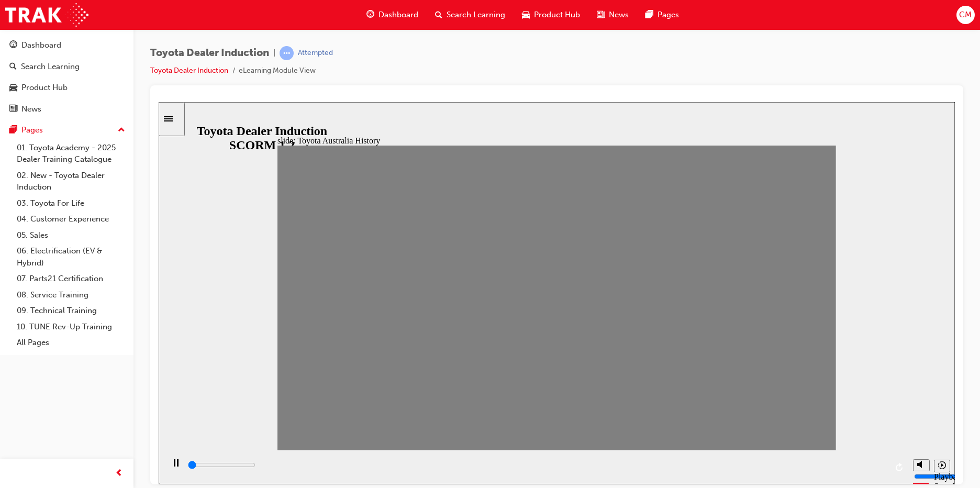 The image size is (980, 488). Describe the element at coordinates (66, 88) in the screenshot. I see `a: Product Hub` at that location.